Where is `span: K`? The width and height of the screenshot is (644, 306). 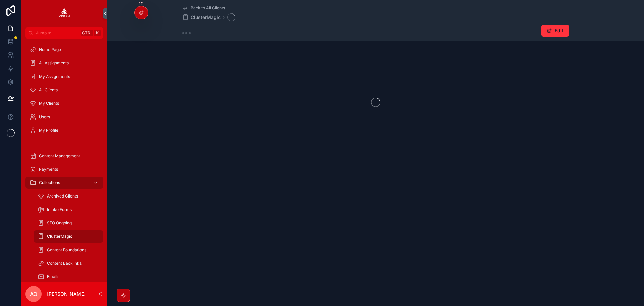
span: K is located at coordinates (97, 33).